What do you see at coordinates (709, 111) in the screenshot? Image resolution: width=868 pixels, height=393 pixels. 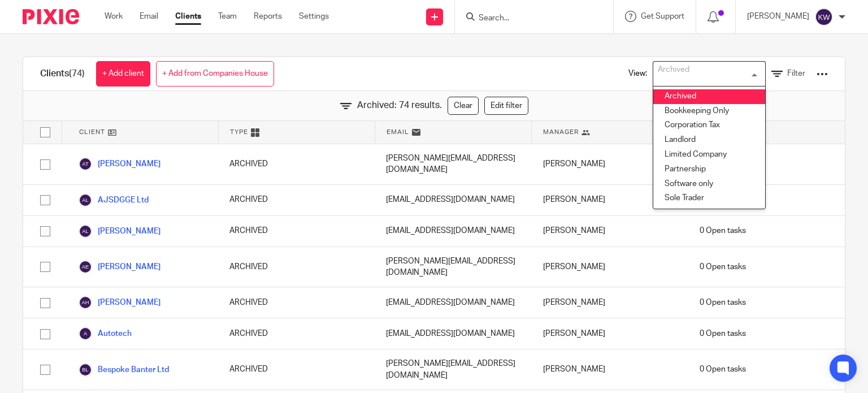 I see `li: Bookkeeping Only` at bounding box center [709, 111].